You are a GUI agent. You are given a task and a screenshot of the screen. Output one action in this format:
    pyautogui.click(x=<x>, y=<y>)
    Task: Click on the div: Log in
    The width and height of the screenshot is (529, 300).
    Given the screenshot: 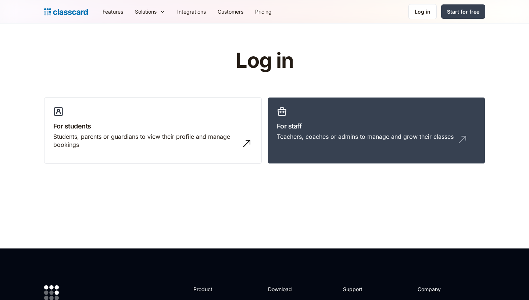 What is the action you would take?
    pyautogui.click(x=422, y=11)
    